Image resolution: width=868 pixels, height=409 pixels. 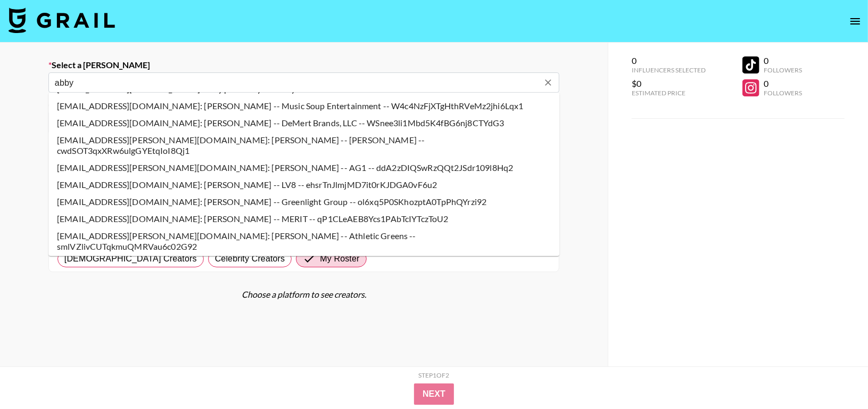 I want to click on div: Choose a platform to see creators., so click(x=303, y=294).